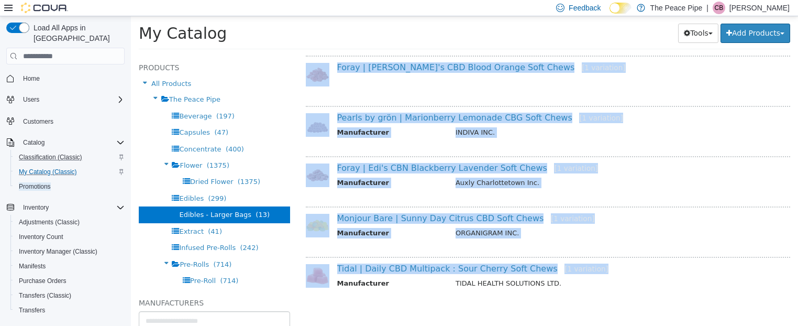  Describe the element at coordinates (342, 252) in the screenshot. I see `a: Tidal | Daily CBD Multipack : Sour Cherry Soft Chews[1 variation]` at that location.